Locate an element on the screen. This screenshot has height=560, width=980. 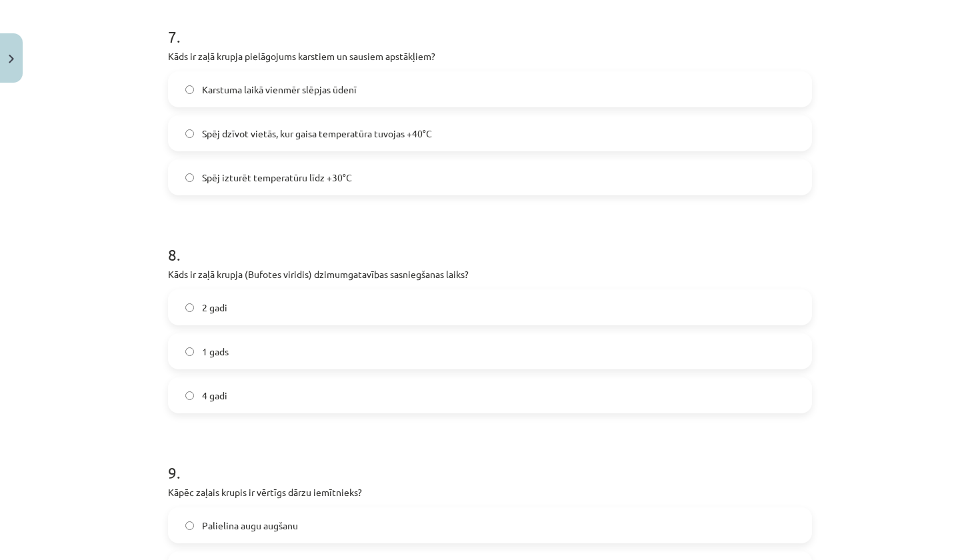
p: Kāds ir zaļā krupja (Bufotes viridis) dzimumgatavības sasniegšanas laiks? is located at coordinates (490, 274).